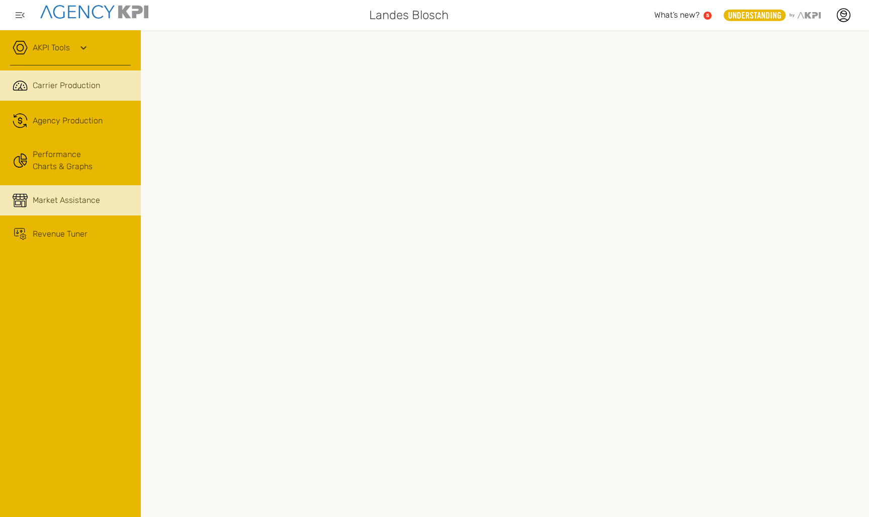 This screenshot has height=517, width=869. Describe the element at coordinates (51, 48) in the screenshot. I see `a: AKPI Tools` at that location.